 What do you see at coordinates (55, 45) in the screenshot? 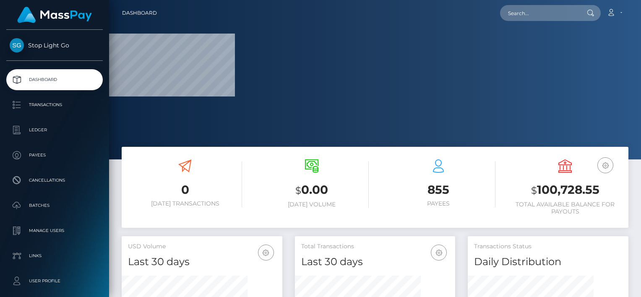
I see `span: Stop Light Go` at bounding box center [55, 45].